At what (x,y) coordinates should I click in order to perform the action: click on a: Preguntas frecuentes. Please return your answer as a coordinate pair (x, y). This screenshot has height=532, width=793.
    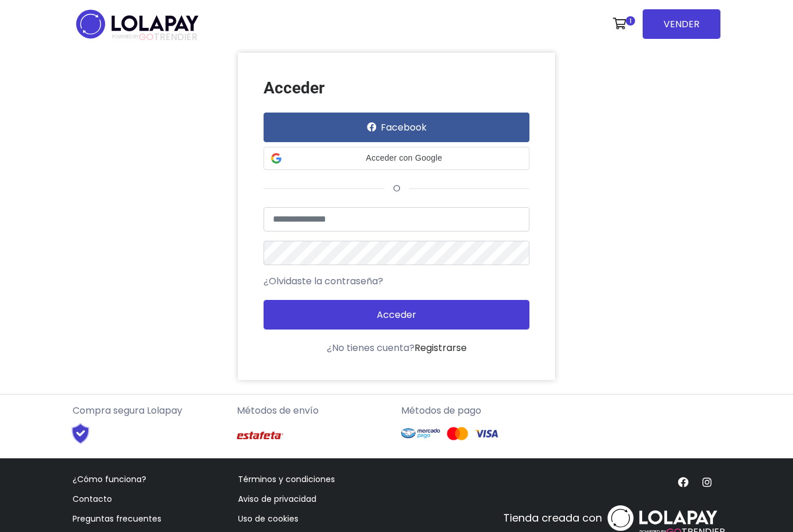
    Looking at the image, I should click on (117, 519).